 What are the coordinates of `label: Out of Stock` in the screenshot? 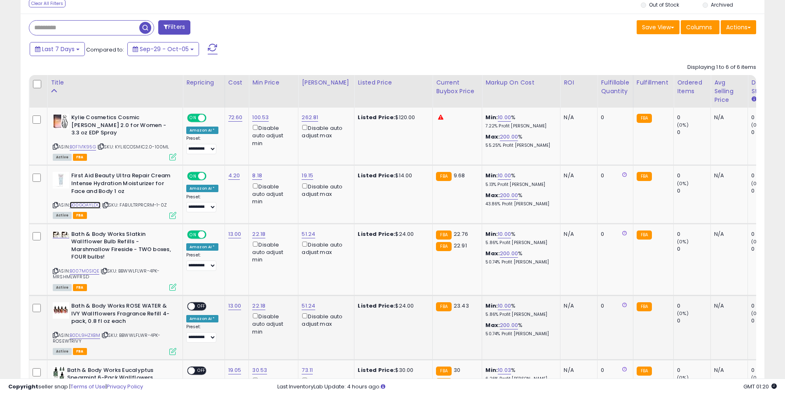 It's located at (664, 5).